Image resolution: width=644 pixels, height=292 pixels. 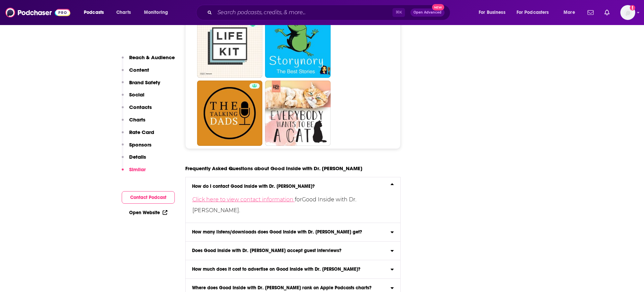 I want to click on span: Monitoring, so click(x=156, y=12).